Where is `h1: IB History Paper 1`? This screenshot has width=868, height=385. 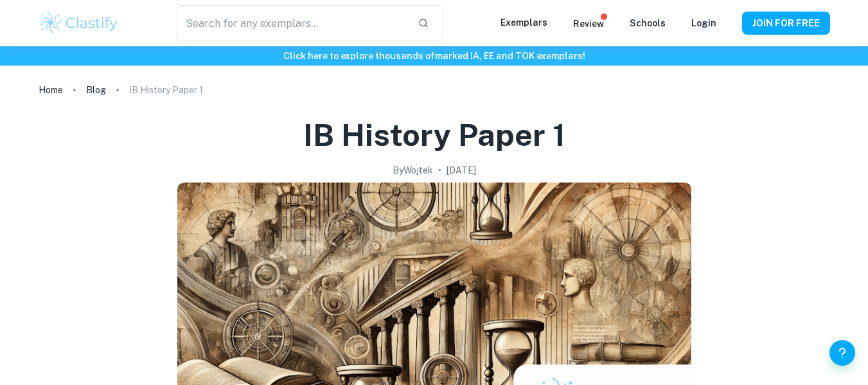 h1: IB History Paper 1 is located at coordinates (434, 135).